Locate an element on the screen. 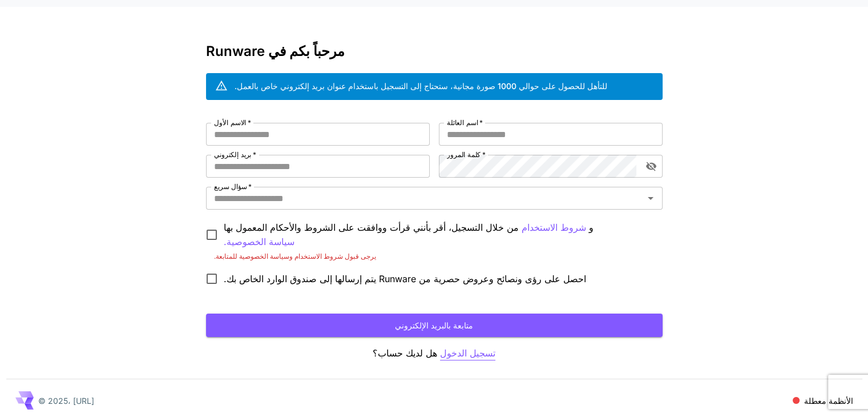 Image resolution: width=868 pixels, height=417 pixels. button: من خلال التسجيل، أقر بأنني قرأت ووافقت على الشروط والأحكام المعمول بها شروط الاستخدام و is located at coordinates (260, 242).